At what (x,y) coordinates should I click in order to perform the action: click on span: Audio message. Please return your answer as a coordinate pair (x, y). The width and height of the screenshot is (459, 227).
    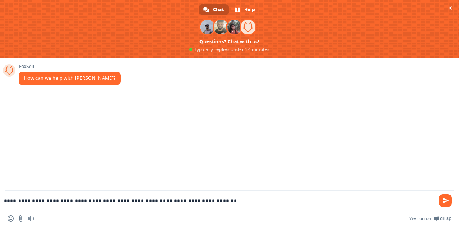
    Looking at the image, I should click on (31, 218).